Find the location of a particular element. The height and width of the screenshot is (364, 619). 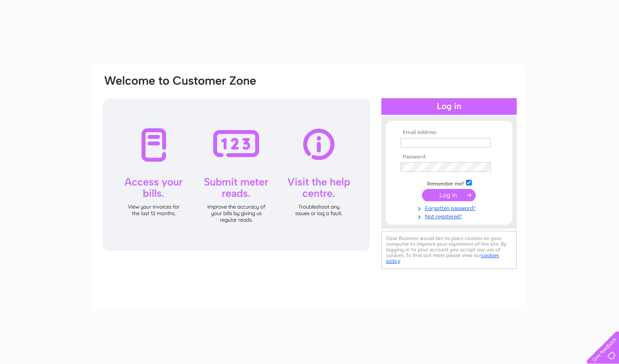

input: Submit is located at coordinates (449, 195).